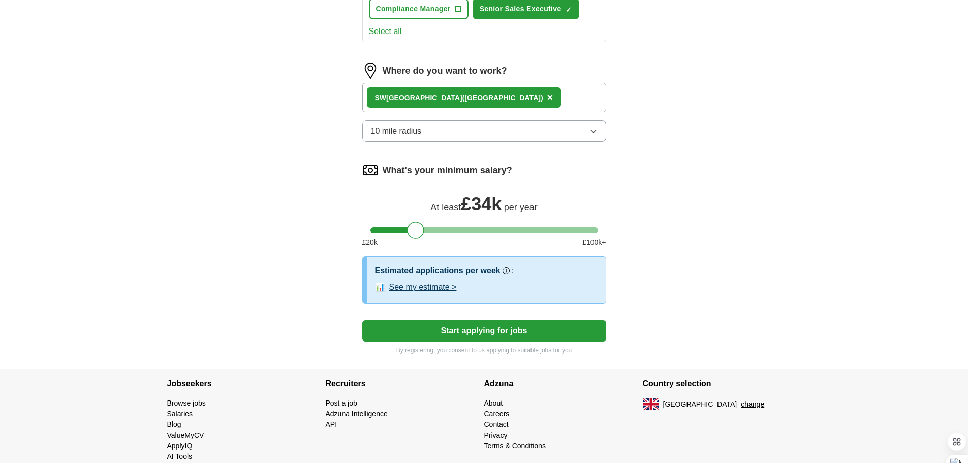  Describe the element at coordinates (396, 131) in the screenshot. I see `span: 10 mile radius` at that location.